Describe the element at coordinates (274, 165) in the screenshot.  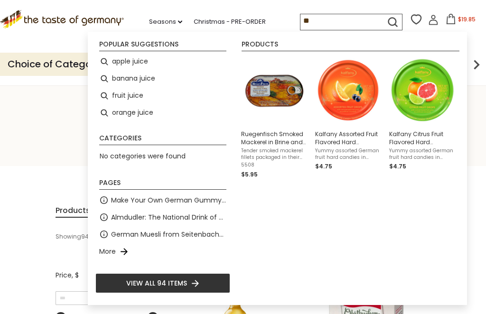
I see `span: 5508` at that location.